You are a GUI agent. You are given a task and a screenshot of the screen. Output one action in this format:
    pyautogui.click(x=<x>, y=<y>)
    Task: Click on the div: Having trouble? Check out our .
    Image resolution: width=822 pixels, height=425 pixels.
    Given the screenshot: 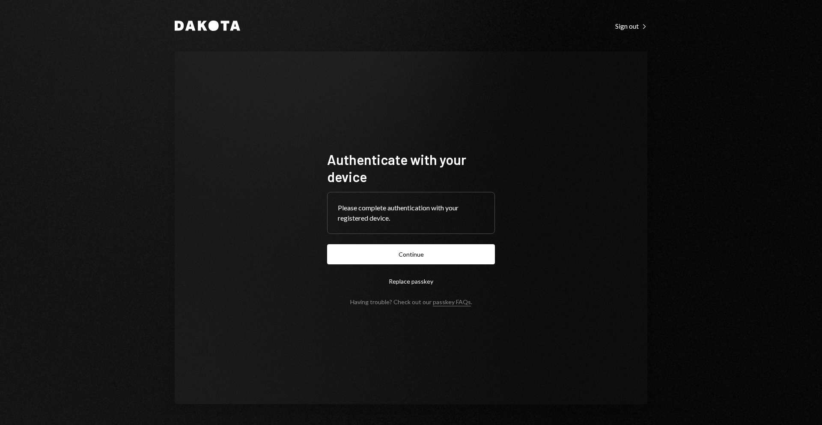 What is the action you would take?
    pyautogui.click(x=411, y=302)
    